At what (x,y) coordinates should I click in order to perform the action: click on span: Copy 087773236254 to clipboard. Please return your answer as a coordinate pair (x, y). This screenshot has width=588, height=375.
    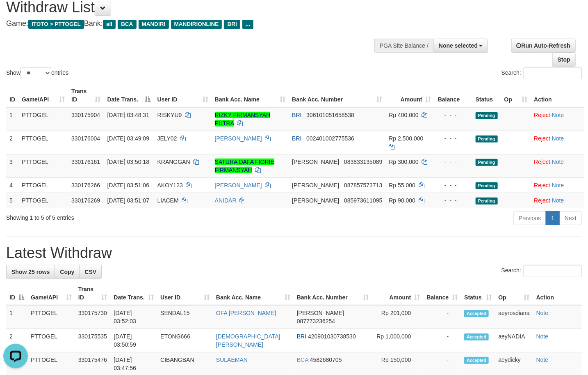
    Looking at the image, I should click on (316, 321).